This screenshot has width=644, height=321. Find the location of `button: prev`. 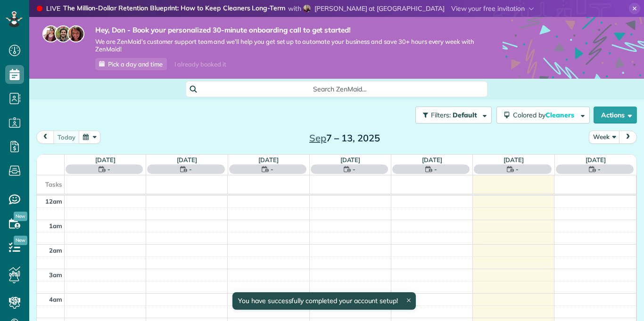

button: prev is located at coordinates (45, 137).